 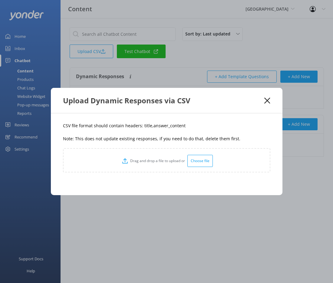 What do you see at coordinates (200, 161) in the screenshot?
I see `div: Choose file` at bounding box center [200, 161].